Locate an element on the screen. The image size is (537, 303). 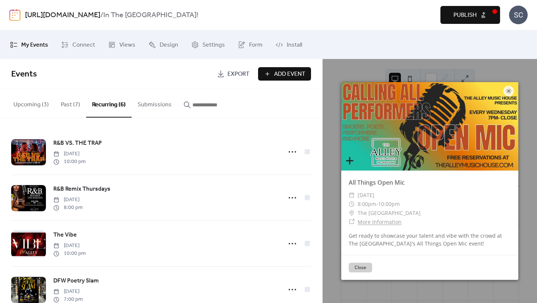
a: R&B VS. THE TRAP is located at coordinates (78, 143).